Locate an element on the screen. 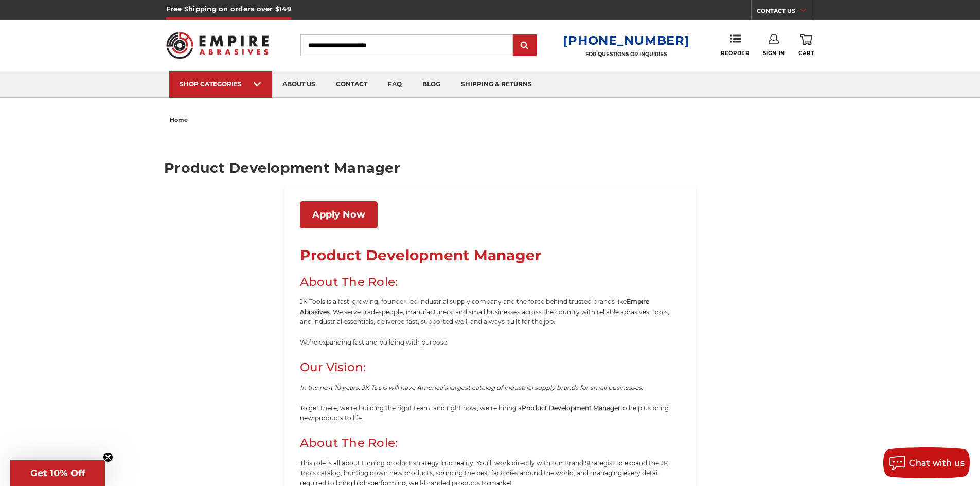  a: about us is located at coordinates (299, 84).